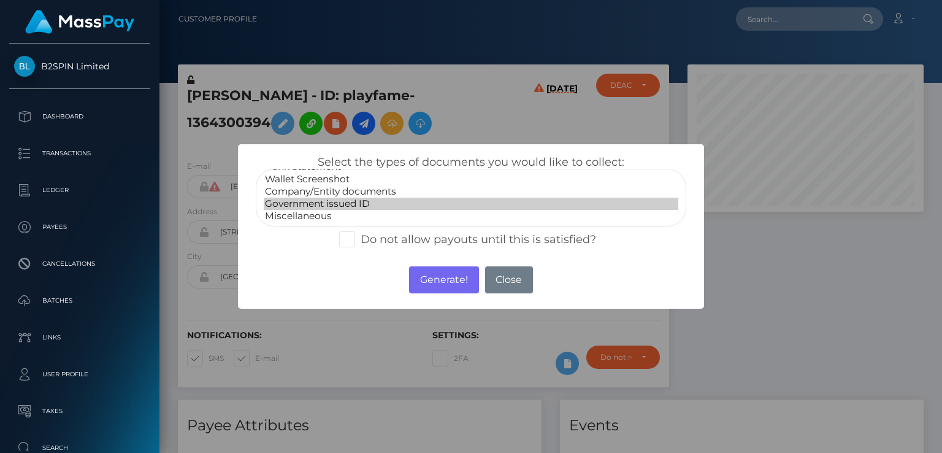 The height and width of the screenshot is (453, 942). What do you see at coordinates (467, 239) in the screenshot?
I see `label: Do not allow payouts until this is satisfied?` at bounding box center [467, 239].